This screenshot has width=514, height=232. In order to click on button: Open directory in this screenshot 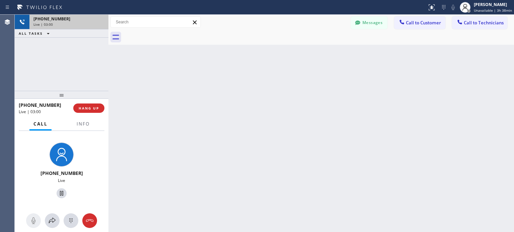, I will do `click(52, 221)`.